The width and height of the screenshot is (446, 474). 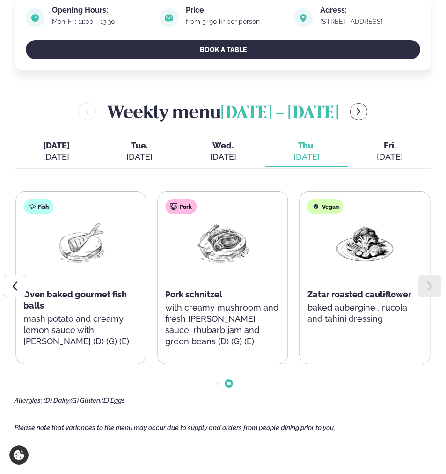 I want to click on div: Pork, so click(x=181, y=206).